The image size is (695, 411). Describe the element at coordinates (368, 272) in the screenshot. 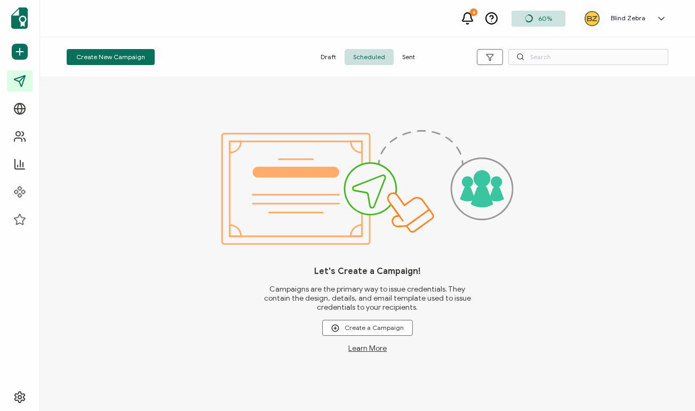

I see `h1: Let's Create a Campaign!` at that location.